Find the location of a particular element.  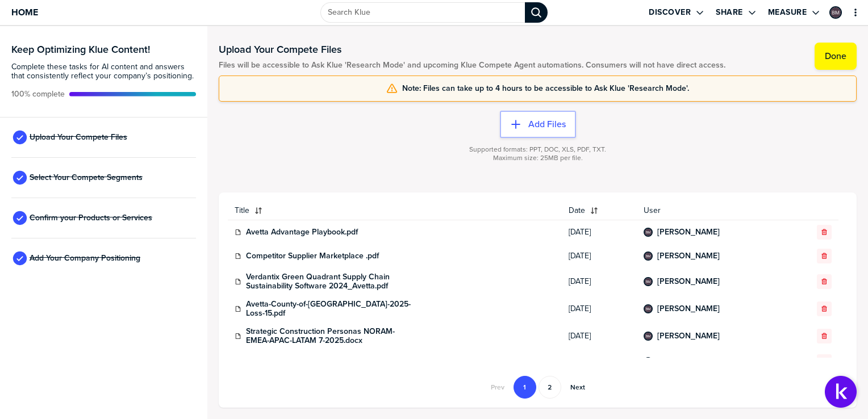

label: Share is located at coordinates (729, 13).